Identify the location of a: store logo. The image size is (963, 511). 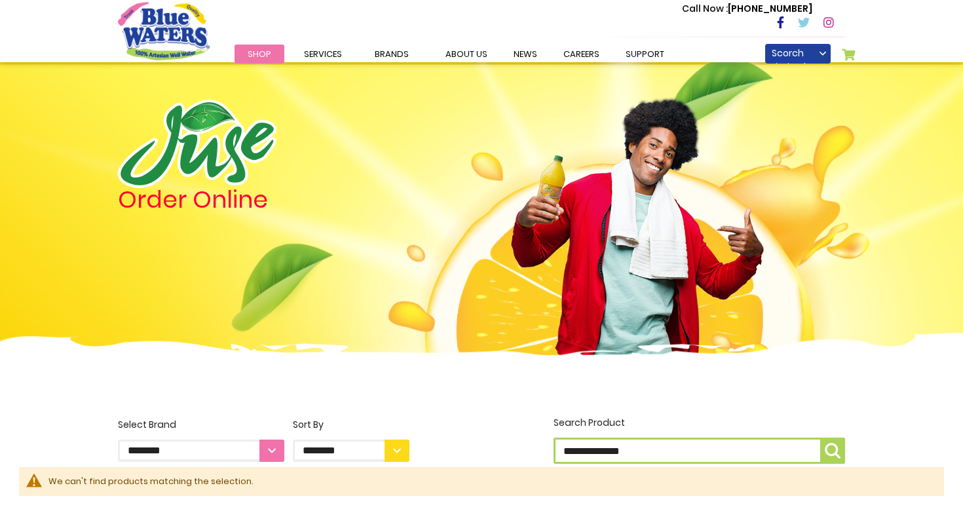
(164, 31).